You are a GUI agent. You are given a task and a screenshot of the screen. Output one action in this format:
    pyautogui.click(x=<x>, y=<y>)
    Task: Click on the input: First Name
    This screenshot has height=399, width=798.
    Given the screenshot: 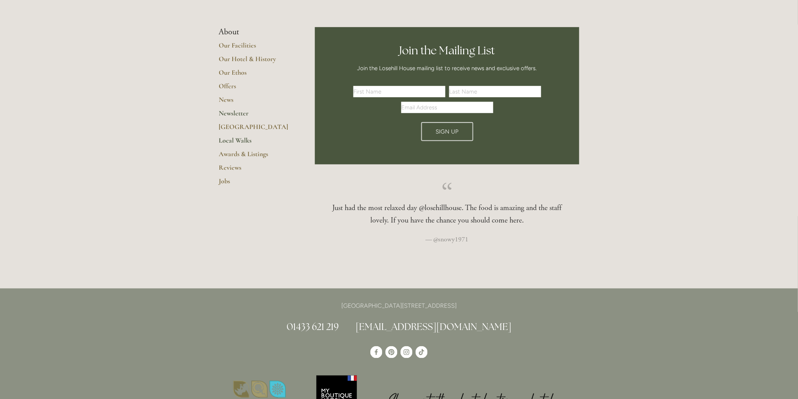 What is the action you would take?
    pyautogui.click(x=399, y=92)
    